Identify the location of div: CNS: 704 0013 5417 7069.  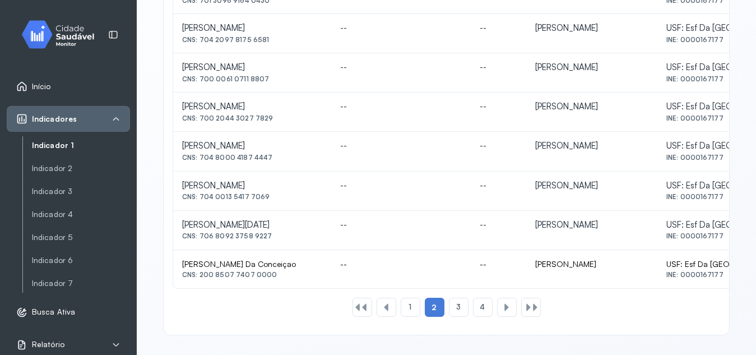
(252, 197).